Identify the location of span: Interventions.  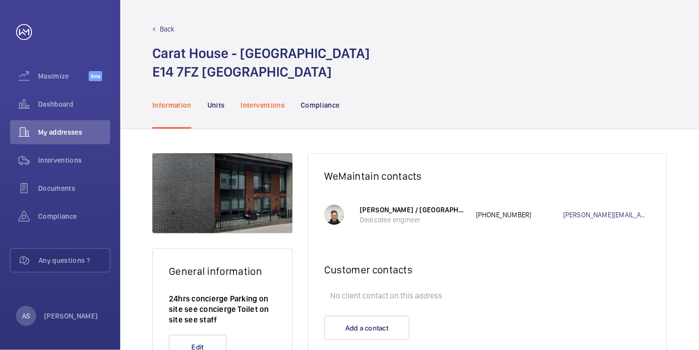
(74, 160).